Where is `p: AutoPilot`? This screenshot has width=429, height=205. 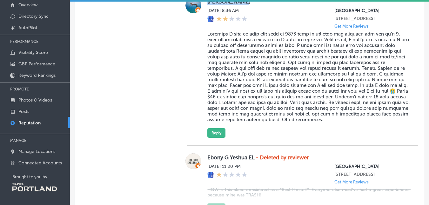
p: AutoPilot is located at coordinates (28, 28).